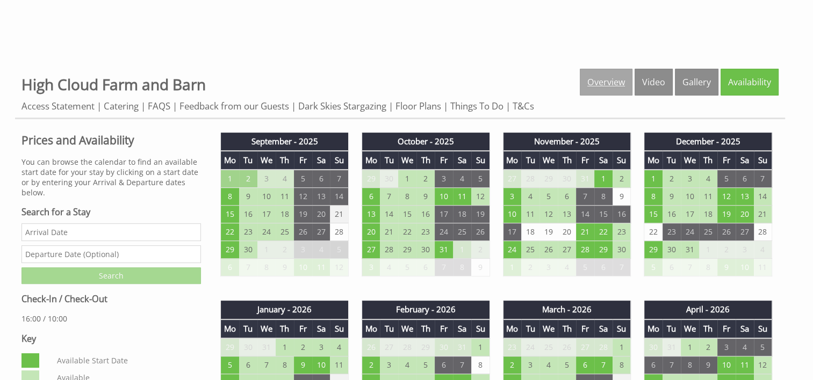 The image size is (813, 380). What do you see at coordinates (111, 140) in the screenshot?
I see `a: Prices and Availability` at bounding box center [111, 140].